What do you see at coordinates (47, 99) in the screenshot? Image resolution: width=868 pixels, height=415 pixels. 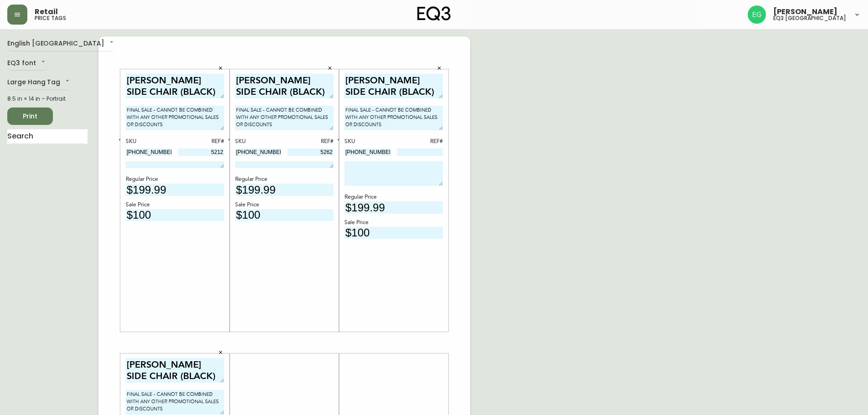 I see `div: 8.5 in × 14 in – Portrait` at bounding box center [47, 99].